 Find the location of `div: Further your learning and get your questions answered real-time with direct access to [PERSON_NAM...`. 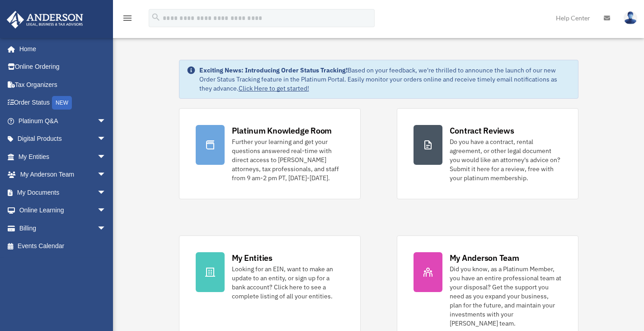

div: Further your learning and get your questions answered real-time with direct access to [PERSON_NAM... is located at coordinates (288, 160).